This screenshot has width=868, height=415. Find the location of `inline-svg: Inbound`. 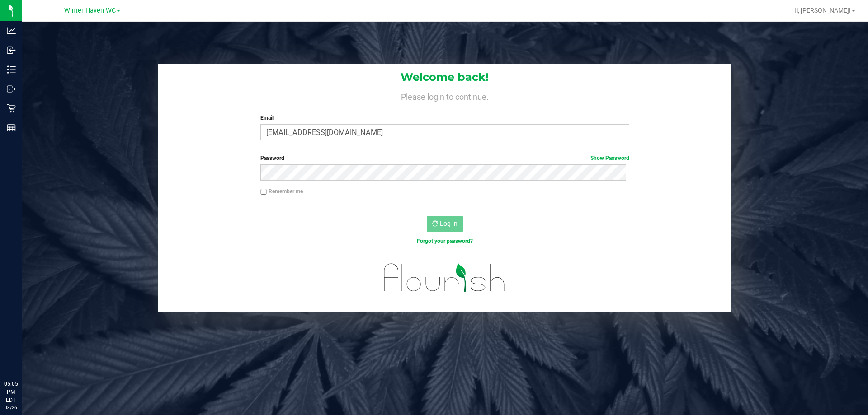

inline-svg: Inbound is located at coordinates (11, 50).